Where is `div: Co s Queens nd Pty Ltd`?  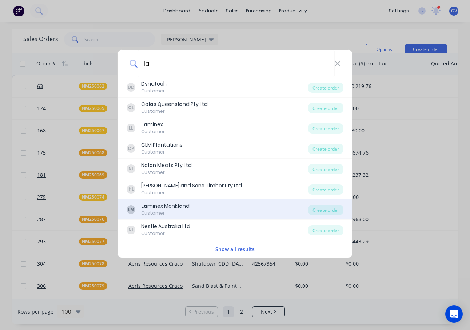 div: Co s Queens nd Pty Ltd is located at coordinates (174, 104).